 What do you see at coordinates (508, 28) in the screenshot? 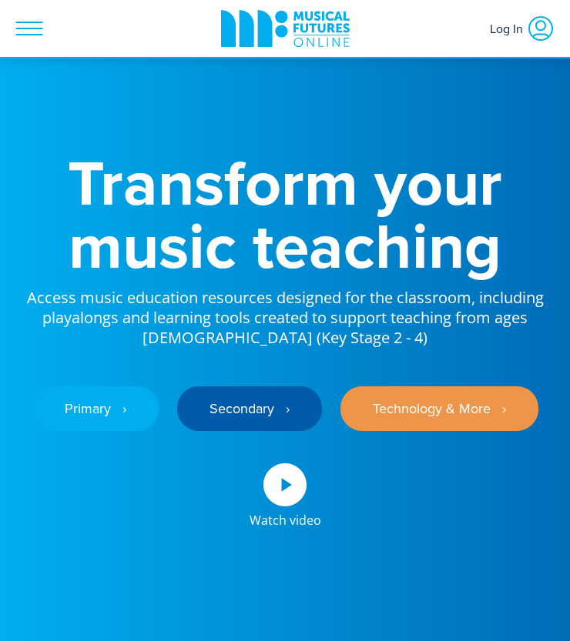
I see `span: Log In` at bounding box center [508, 28].